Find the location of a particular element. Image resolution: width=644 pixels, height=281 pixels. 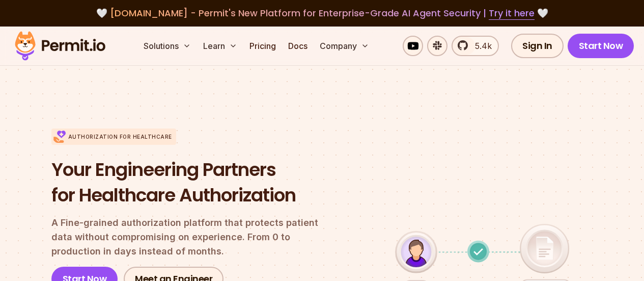

button: Learn is located at coordinates (220, 46).